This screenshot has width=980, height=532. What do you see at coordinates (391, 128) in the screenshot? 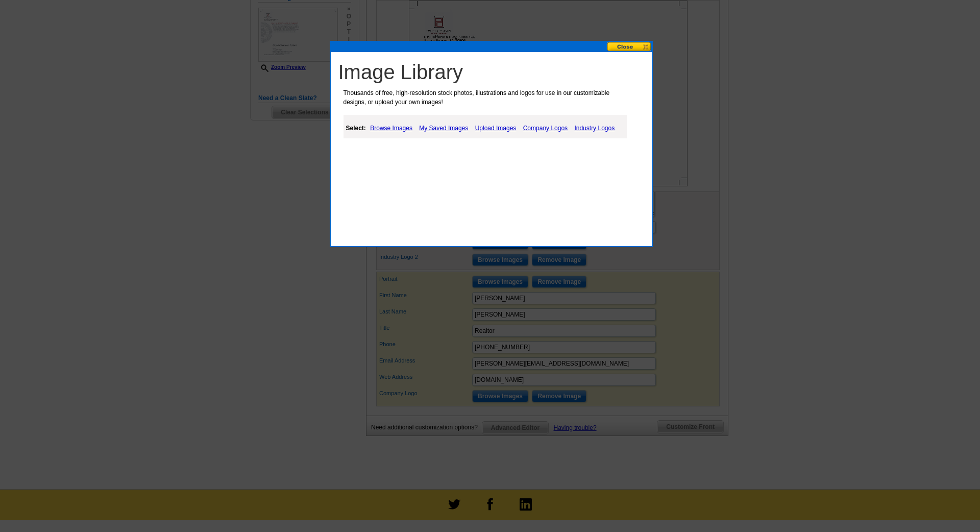
I see `a: Browse Images` at bounding box center [391, 128].